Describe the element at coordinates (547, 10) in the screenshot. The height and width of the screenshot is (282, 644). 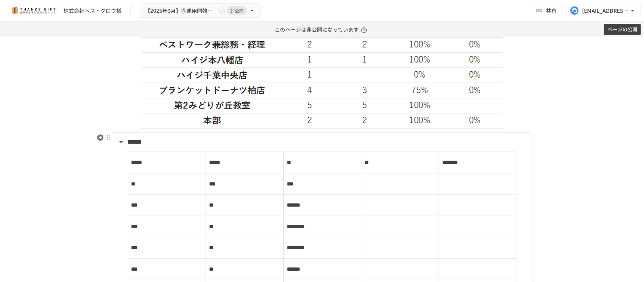
I see `button: 共有` at that location.